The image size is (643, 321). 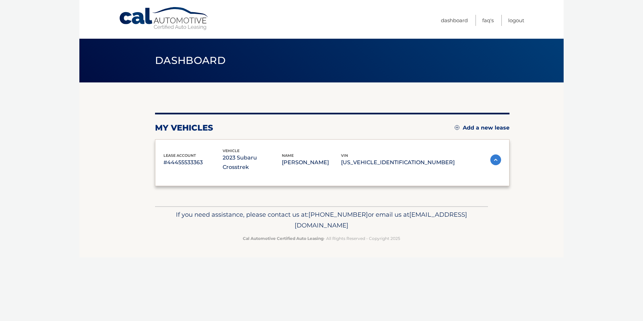 What do you see at coordinates (457, 128) in the screenshot?
I see `img: add.svg` at bounding box center [457, 128].